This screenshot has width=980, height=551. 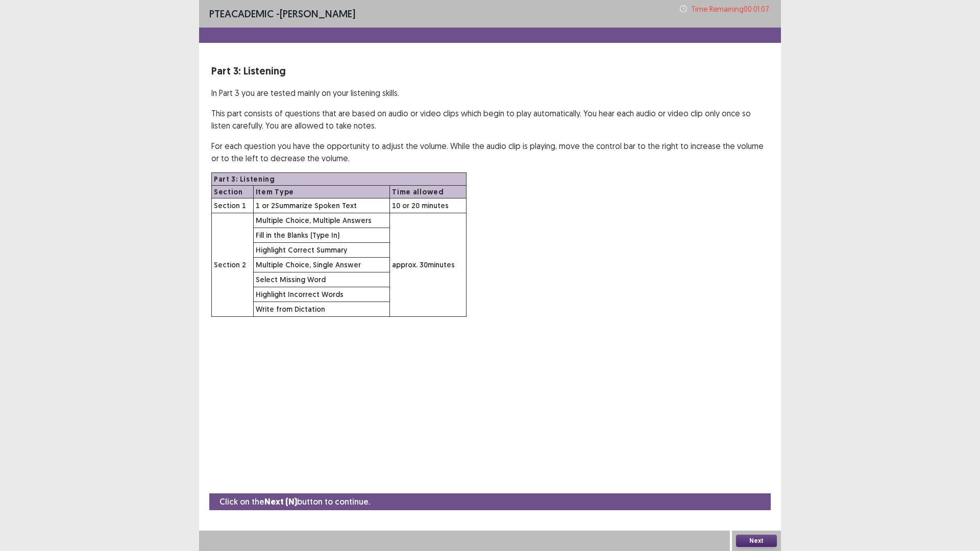 What do you see at coordinates (428, 265) in the screenshot?
I see `td: approx. 30 minutes` at bounding box center [428, 265].